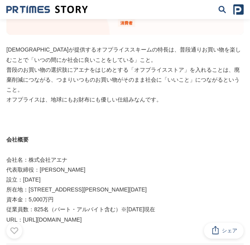  What do you see at coordinates (47, 10) in the screenshot?
I see `img: 成果の裏側にあるストーリーをメディアに届ける` at bounding box center [47, 10].